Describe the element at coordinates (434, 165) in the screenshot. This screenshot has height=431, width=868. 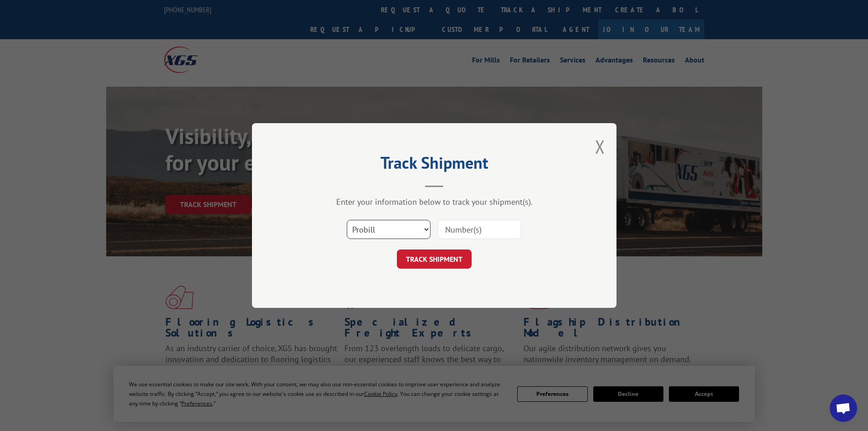
I see `h2: Track Shipment` at that location.